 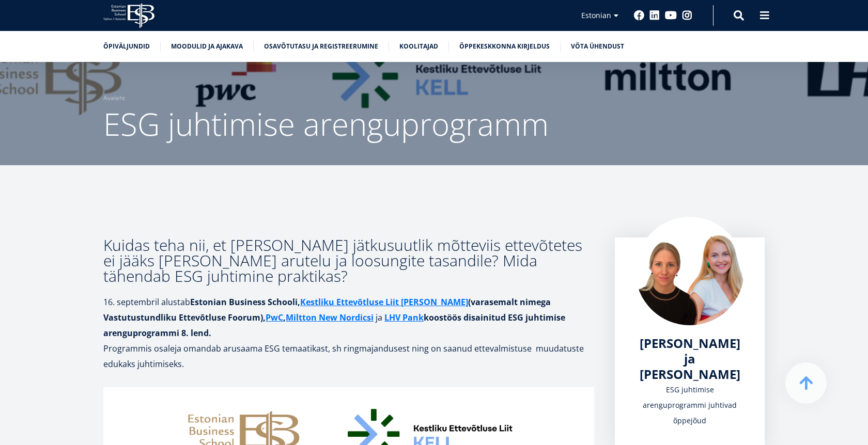 What do you see at coordinates (689, 271) in the screenshot?
I see `img: Kristiina Esop ja Merili Vares foto` at bounding box center [689, 271].